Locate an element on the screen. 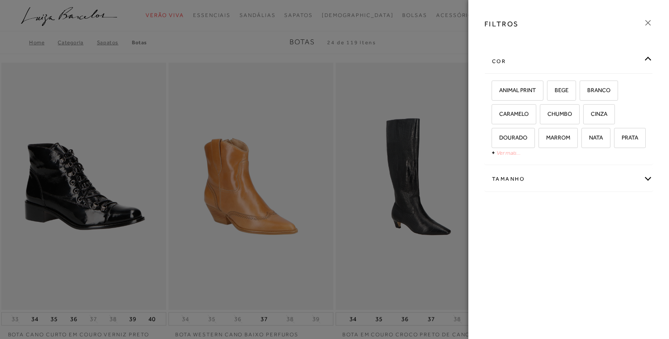  input: ANIMAL PRINT is located at coordinates (494, 92).